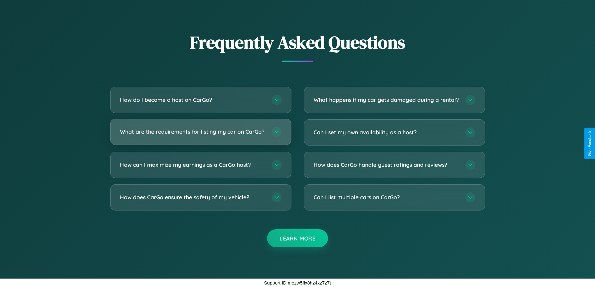 The height and width of the screenshot is (287, 595). Describe the element at coordinates (590, 143) in the screenshot. I see `div: Give Feedback` at that location.